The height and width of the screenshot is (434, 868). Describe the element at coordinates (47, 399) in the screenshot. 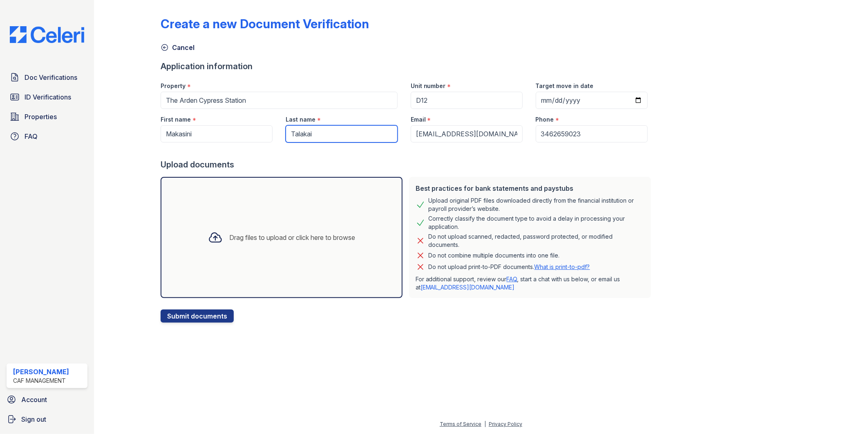

I see `a: Account` at that location.